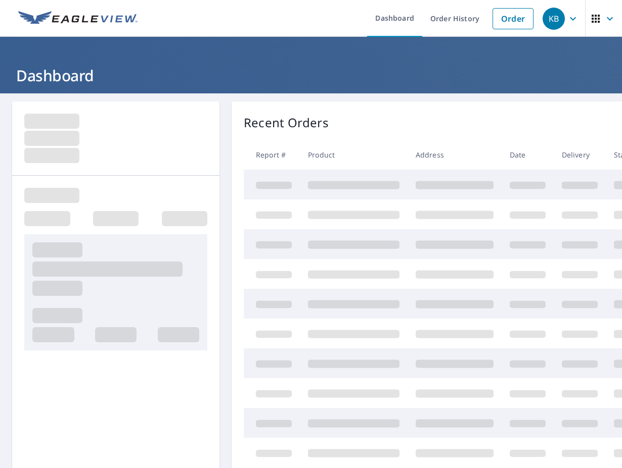 This screenshot has height=468, width=622. Describe the element at coordinates (311, 75) in the screenshot. I see `h1: Dashboard` at that location.